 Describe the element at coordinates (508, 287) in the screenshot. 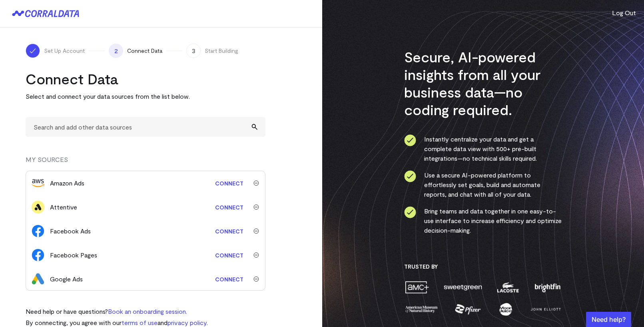

I see `img: lacoste-7a6b0538.png` at that location.